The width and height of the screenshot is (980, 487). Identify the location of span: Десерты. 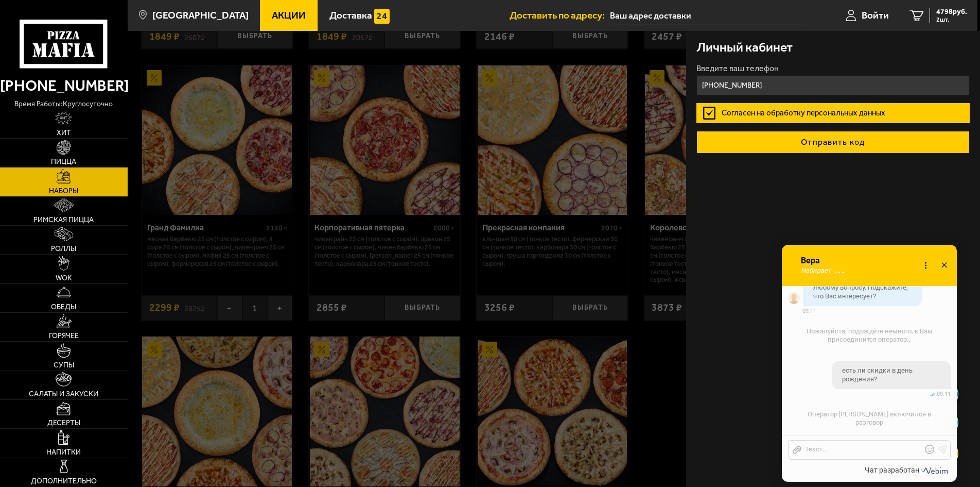
(64, 423).